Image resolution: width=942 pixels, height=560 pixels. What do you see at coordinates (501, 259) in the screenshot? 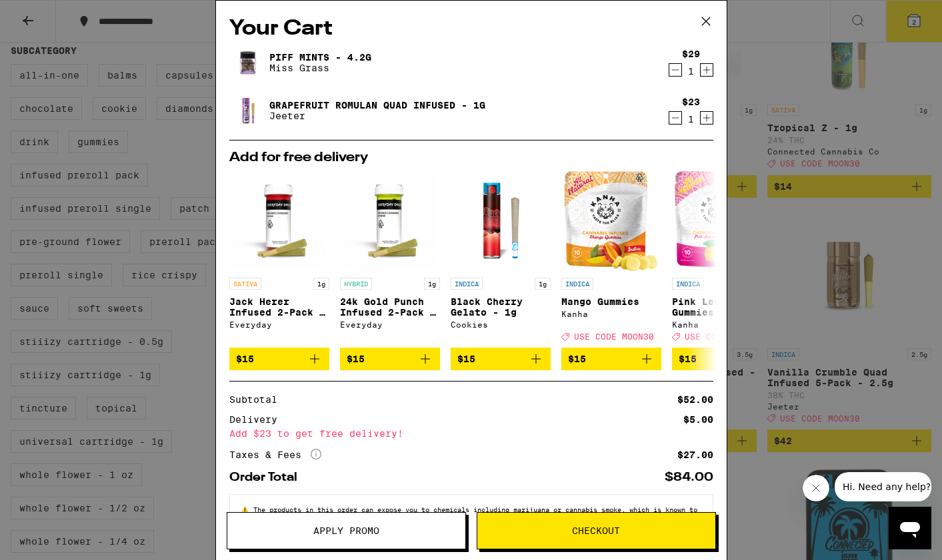
I see `a: Open page for Black Cherry Gelato - 1g from Cookies` at bounding box center [501, 259].